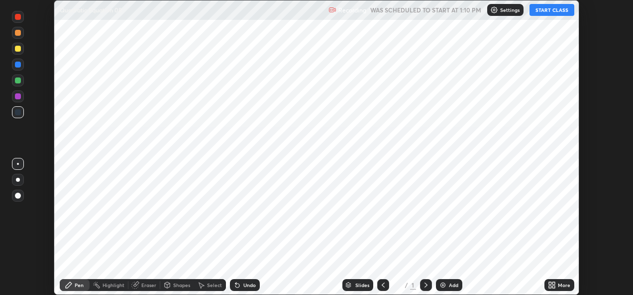 The image size is (633, 295). I want to click on div: Highlight, so click(113, 286).